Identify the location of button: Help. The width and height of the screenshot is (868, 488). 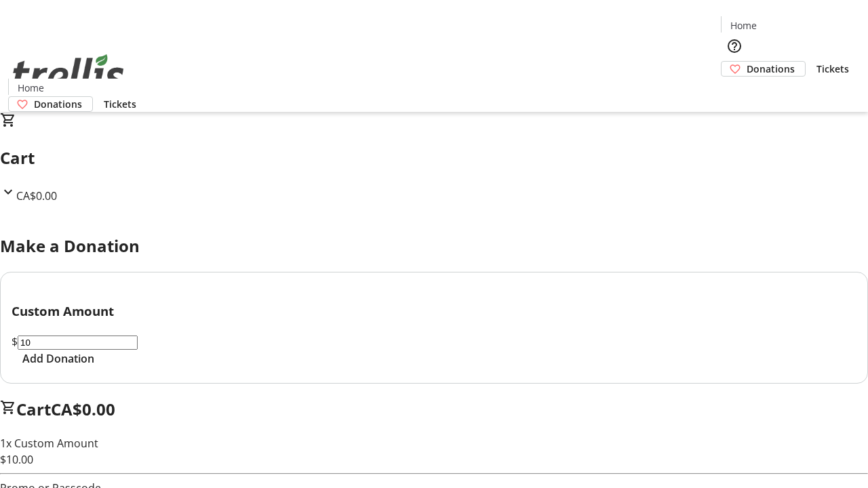
(734, 46).